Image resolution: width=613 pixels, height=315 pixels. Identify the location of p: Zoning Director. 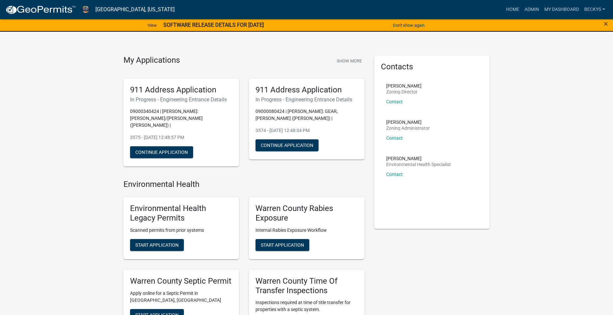
(404, 92).